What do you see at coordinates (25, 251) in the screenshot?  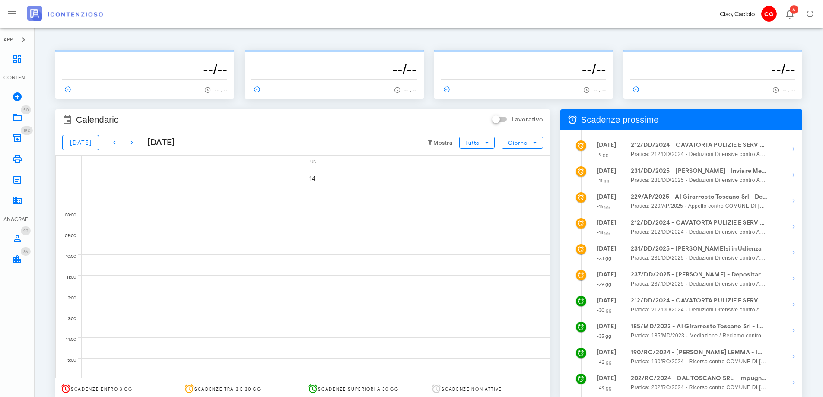 I see `span: 36` at bounding box center [25, 251].